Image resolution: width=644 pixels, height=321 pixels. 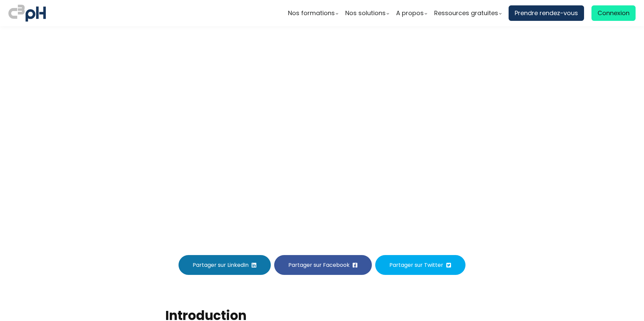 What do you see at coordinates (319, 265) in the screenshot?
I see `span: Partager sur Facebook` at bounding box center [319, 265].